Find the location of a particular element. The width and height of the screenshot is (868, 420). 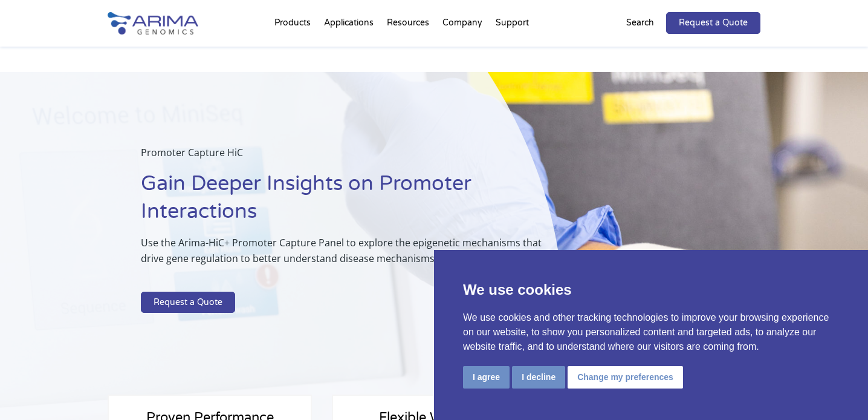

p: Promoter Capture HiC is located at coordinates (345, 158).